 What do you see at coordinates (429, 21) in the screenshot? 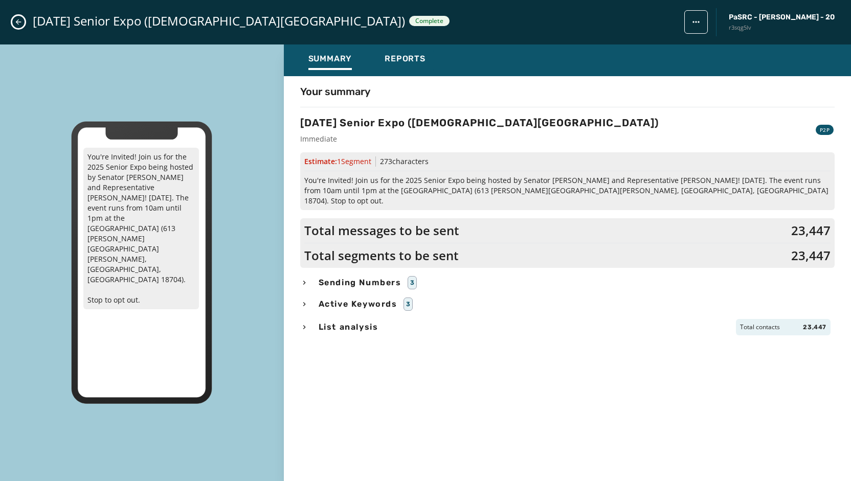
I see `span: Complete` at bounding box center [429, 21].